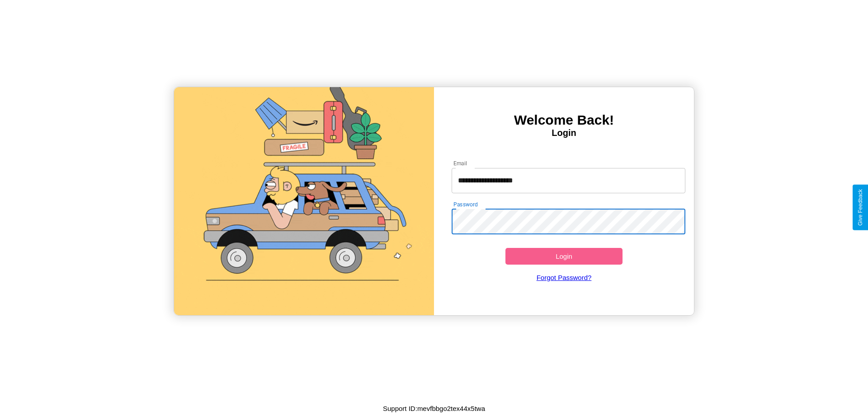  What do you see at coordinates (304, 201) in the screenshot?
I see `img: gif` at bounding box center [304, 201].